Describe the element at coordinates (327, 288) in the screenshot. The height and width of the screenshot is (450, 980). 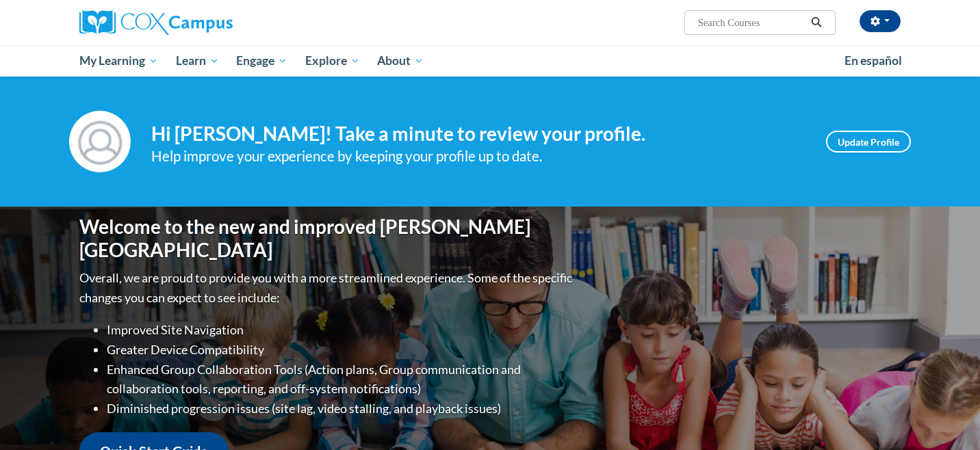
I see `p: Overall, we are proud to provide you with a more streamlined experience. Some of the specific cha...` at that location.